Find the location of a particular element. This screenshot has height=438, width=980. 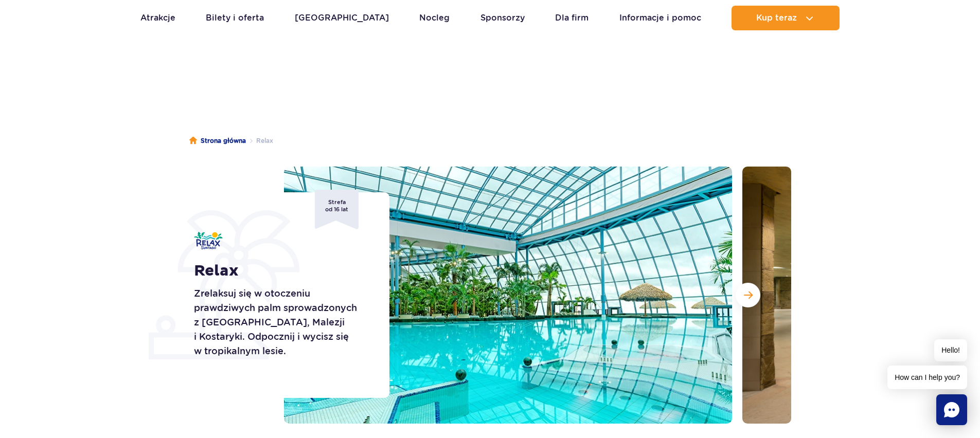

span: How can I help you? is located at coordinates (927, 377).